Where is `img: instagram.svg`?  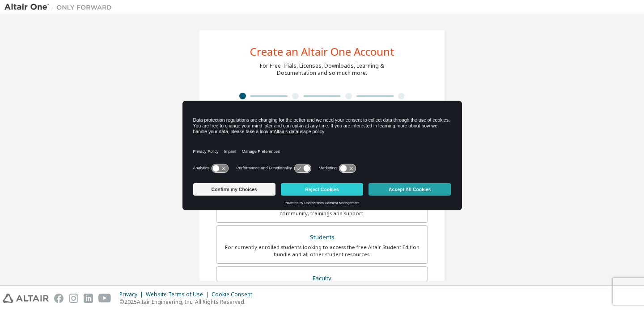
img: instagram.svg is located at coordinates (74, 299).